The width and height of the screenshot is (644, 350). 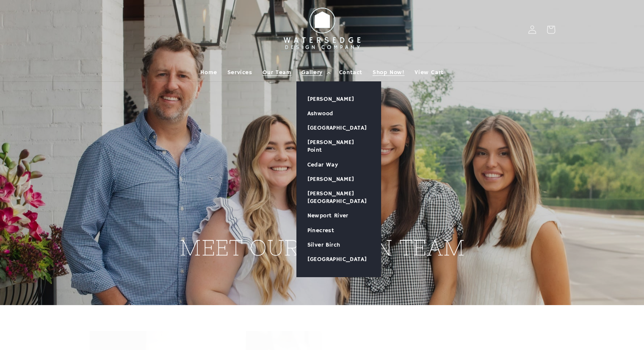 What do you see at coordinates (388, 73) in the screenshot?
I see `a: Shop Now!` at bounding box center [388, 73].